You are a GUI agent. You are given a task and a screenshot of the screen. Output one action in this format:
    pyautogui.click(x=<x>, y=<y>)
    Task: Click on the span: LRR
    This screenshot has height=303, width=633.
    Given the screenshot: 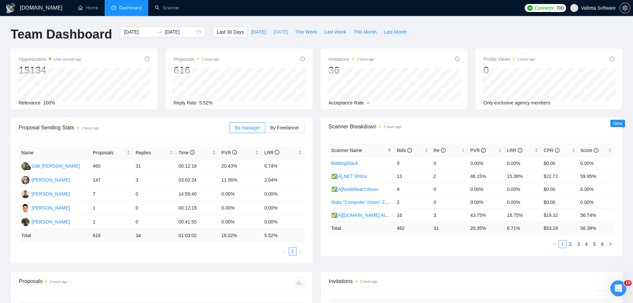 What is the action you would take?
    pyautogui.click(x=272, y=153)
    